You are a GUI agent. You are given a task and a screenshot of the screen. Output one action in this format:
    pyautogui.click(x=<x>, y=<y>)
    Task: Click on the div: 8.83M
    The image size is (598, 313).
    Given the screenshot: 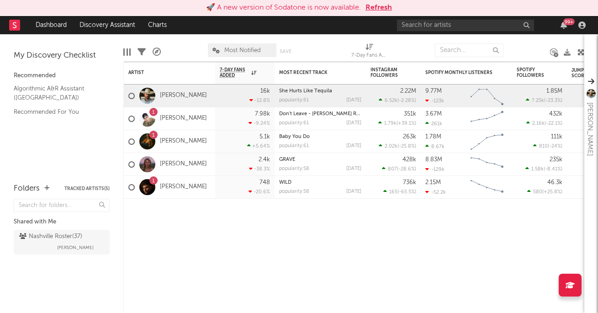 What is the action you would take?
    pyautogui.click(x=433, y=159)
    